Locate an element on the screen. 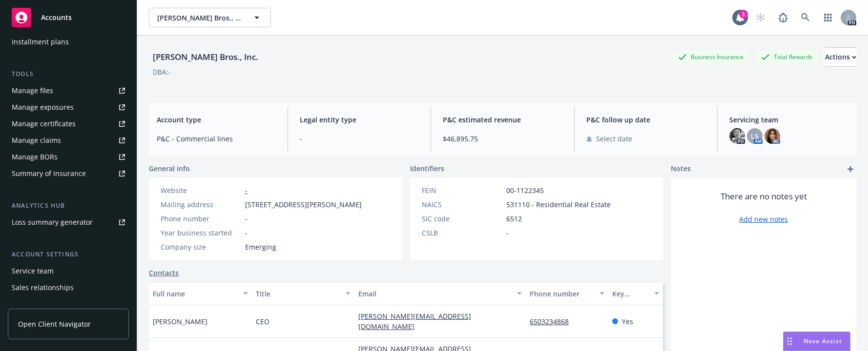 This screenshot has height=351, width=868. div: Related accounts is located at coordinates (40, 304).